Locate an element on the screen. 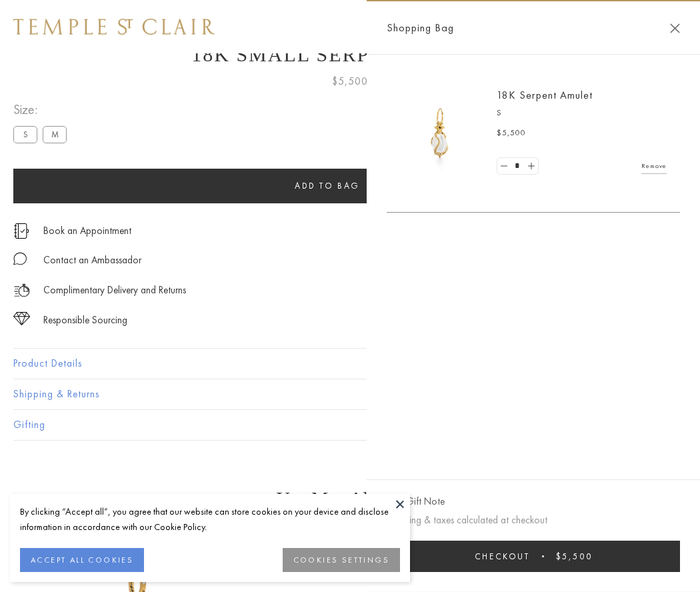 This screenshot has width=700, height=592. a: Set quantity to 0 is located at coordinates (504, 166).